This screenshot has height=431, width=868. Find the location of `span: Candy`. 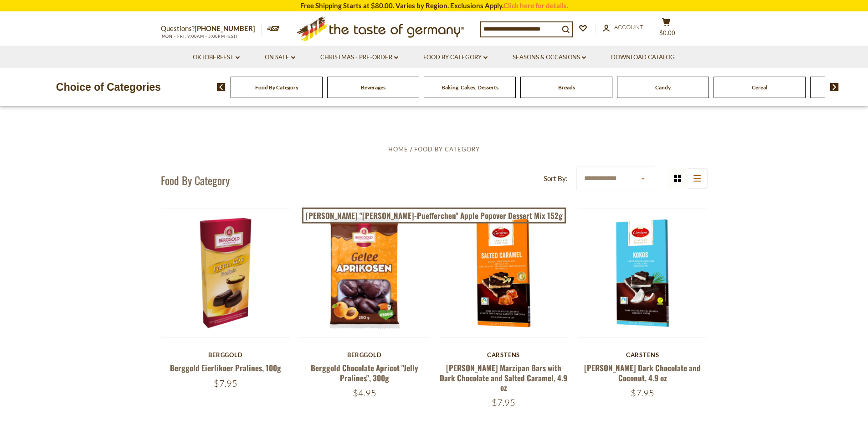

span: Candy is located at coordinates (663, 87).